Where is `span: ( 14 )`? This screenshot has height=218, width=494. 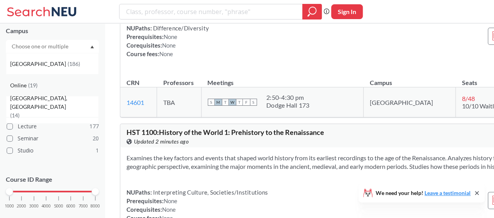
span: ( 14 ) is located at coordinates (15, 115).